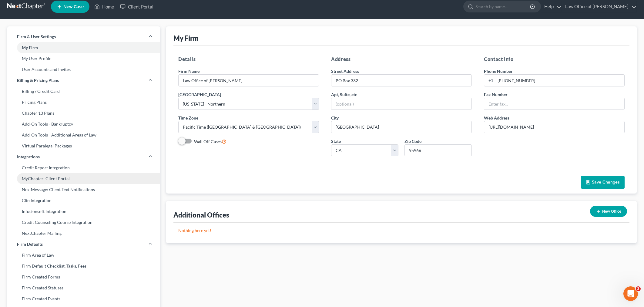 Image resolution: width=644 pixels, height=307 pixels. I want to click on input: Enter phone..., so click(560, 80).